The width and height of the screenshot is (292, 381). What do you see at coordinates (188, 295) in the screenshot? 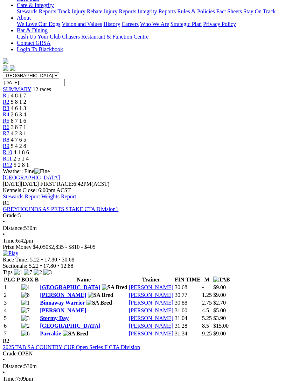
I see `td: 30.77` at bounding box center [188, 295].